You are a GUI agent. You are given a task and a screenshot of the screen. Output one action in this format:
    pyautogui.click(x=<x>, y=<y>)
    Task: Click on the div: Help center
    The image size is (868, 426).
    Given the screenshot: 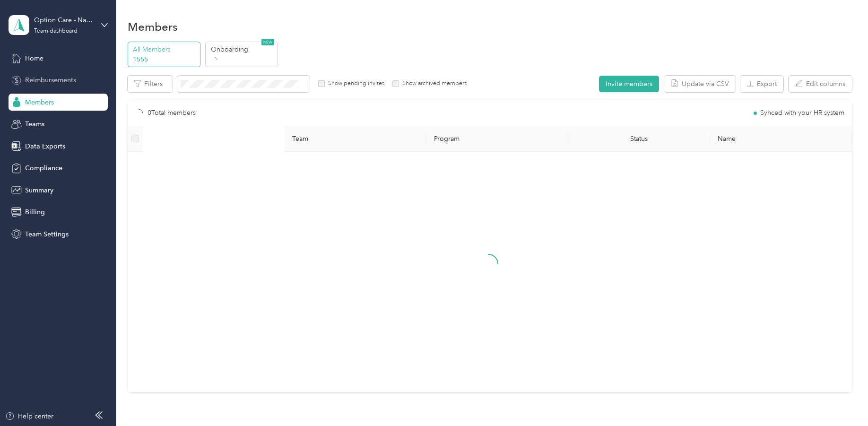 What is the action you would take?
    pyautogui.click(x=29, y=415)
    